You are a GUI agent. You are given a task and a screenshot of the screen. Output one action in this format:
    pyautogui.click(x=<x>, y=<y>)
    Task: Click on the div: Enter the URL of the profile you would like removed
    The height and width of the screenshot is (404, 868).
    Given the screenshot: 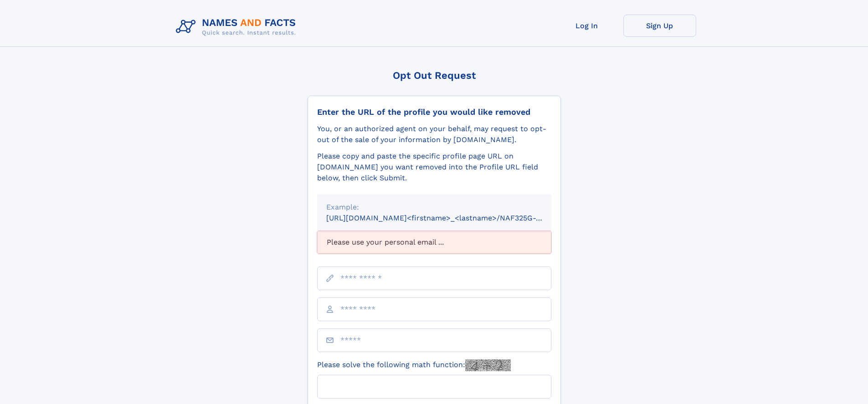 What is the action you would take?
    pyautogui.click(x=434, y=112)
    